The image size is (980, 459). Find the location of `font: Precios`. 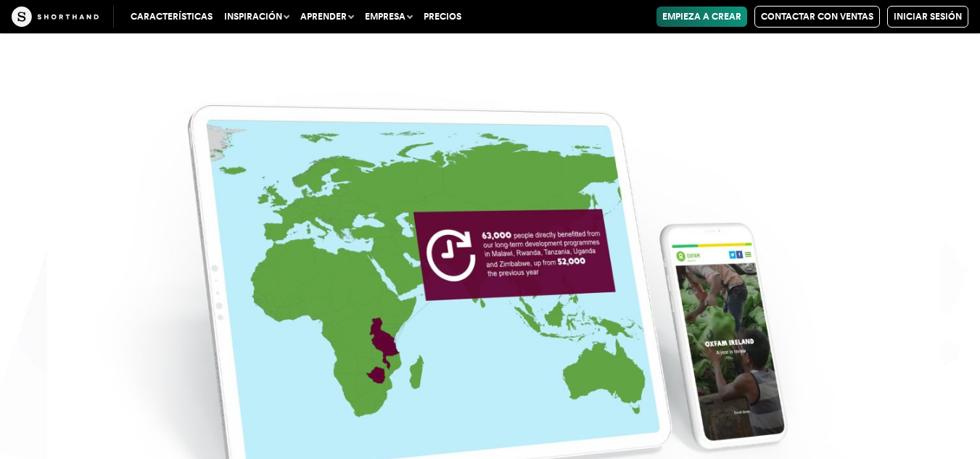

font: Precios is located at coordinates (443, 16).